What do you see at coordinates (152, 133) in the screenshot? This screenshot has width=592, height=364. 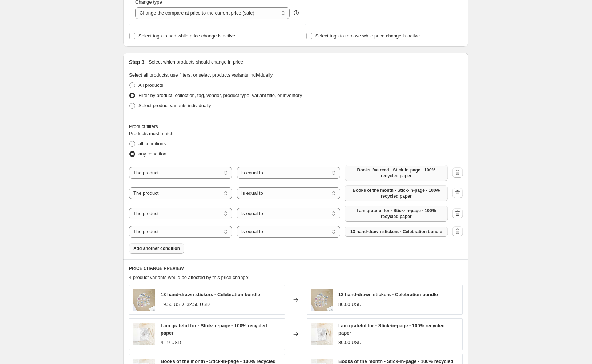 I see `span: Products must match:` at bounding box center [152, 133].